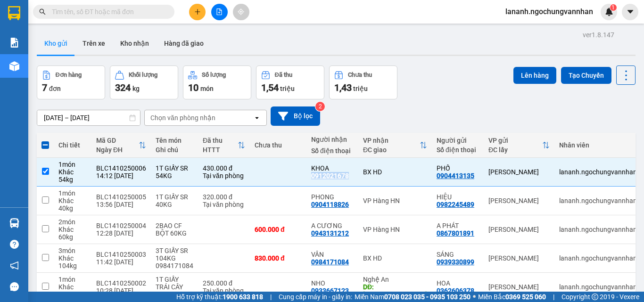 Image resolution: width=644 pixels, height=302 pixels. What do you see at coordinates (458, 197) in the screenshot?
I see `div: HIỆU` at bounding box center [458, 197].